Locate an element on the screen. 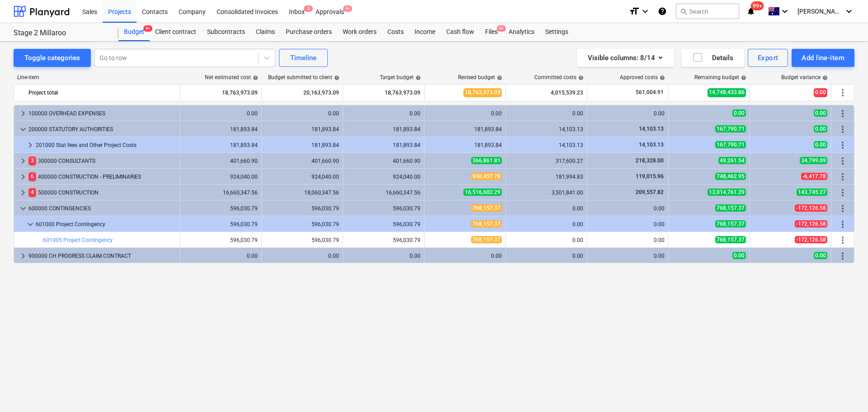  div: Export is located at coordinates (768, 58).